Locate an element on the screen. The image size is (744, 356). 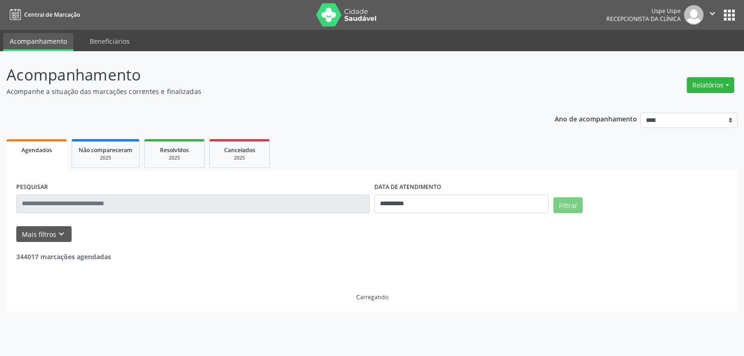
span: Não compareceram is located at coordinates (105, 150).